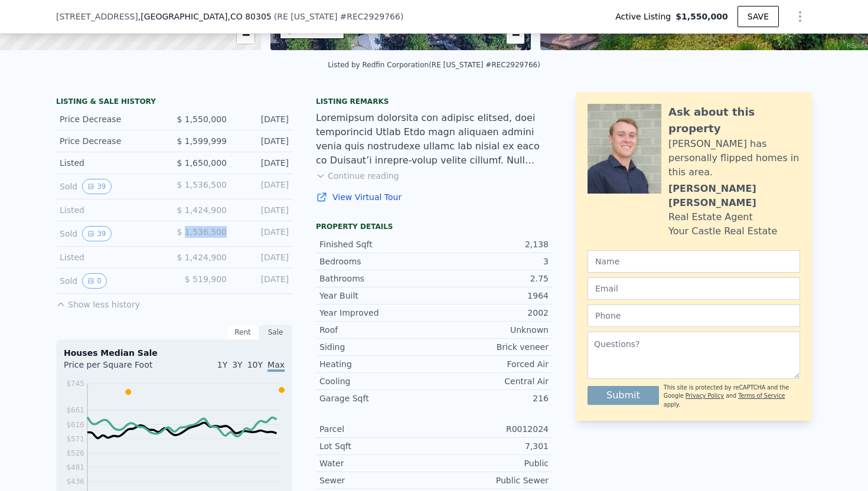  What do you see at coordinates (275, 332) in the screenshot?
I see `div: Sale` at bounding box center [275, 332].